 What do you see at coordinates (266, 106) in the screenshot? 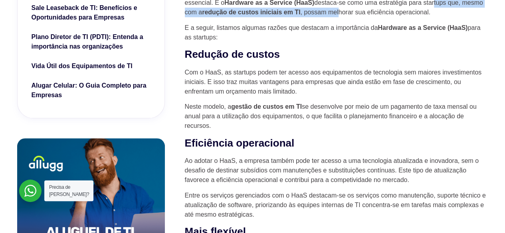
I see `strong: gestão de custos em TI` at bounding box center [266, 106].